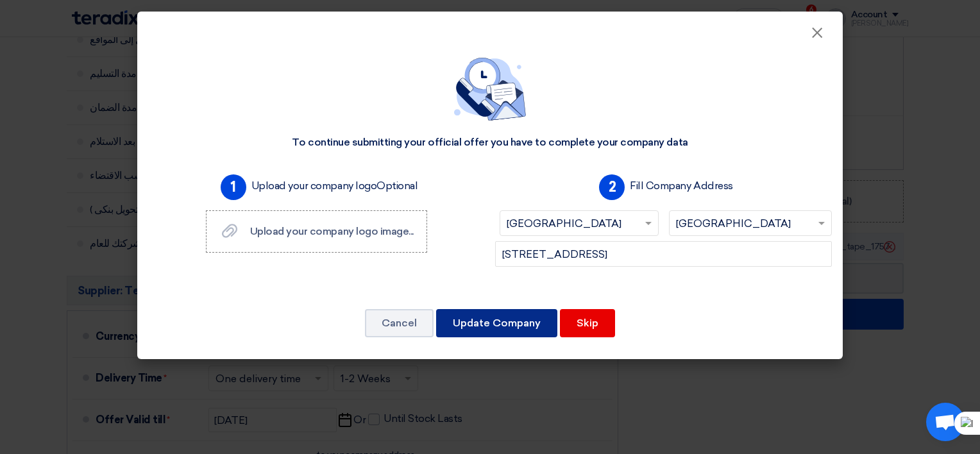 Image resolution: width=980 pixels, height=454 pixels. Describe the element at coordinates (681, 186) in the screenshot. I see `label: Fill Company Address` at that location.